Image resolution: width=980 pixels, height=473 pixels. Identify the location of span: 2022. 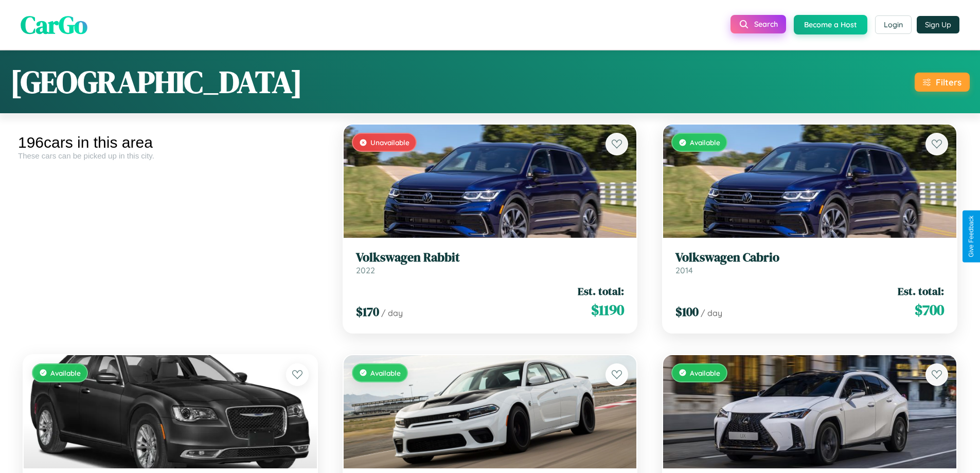
(365, 270).